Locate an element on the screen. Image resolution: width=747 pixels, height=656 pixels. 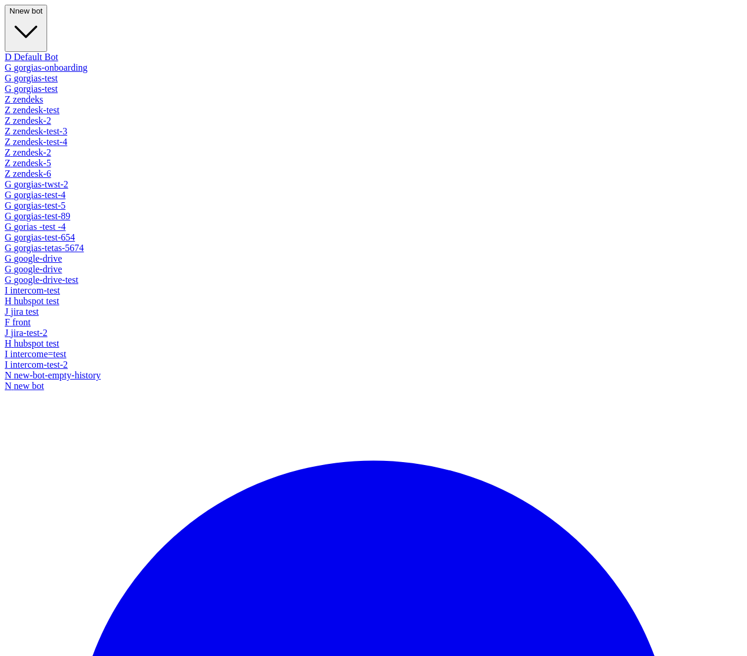
div: gorgias-test-654 is located at coordinates (374, 238).